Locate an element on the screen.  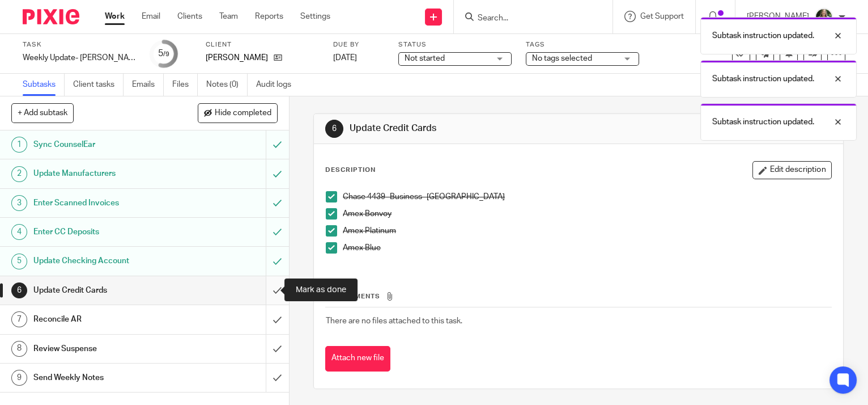
label: Task is located at coordinates (79, 45).